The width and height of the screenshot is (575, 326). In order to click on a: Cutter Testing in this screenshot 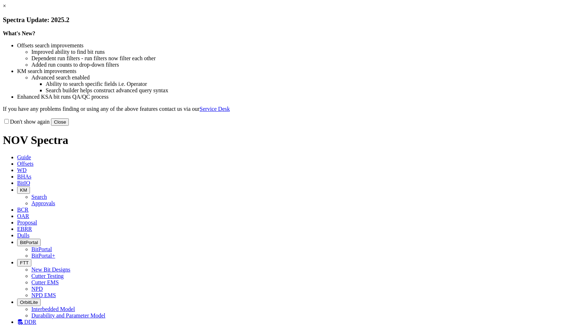, I will do `click(47, 276)`.